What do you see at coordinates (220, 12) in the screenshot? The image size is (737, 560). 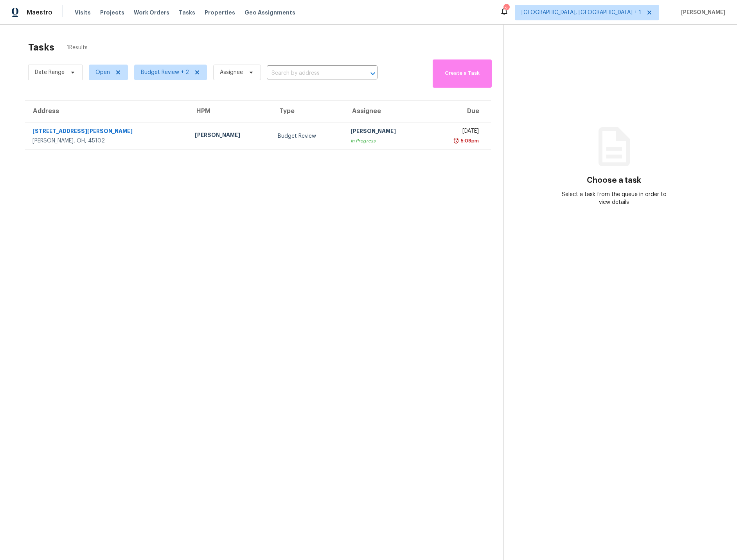 I see `span: Properties` at bounding box center [220, 12].